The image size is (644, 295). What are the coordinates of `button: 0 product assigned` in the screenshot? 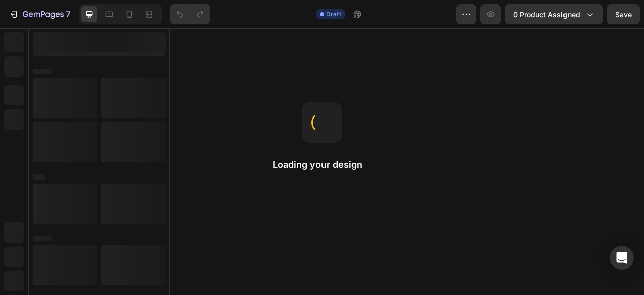 It's located at (554, 14).